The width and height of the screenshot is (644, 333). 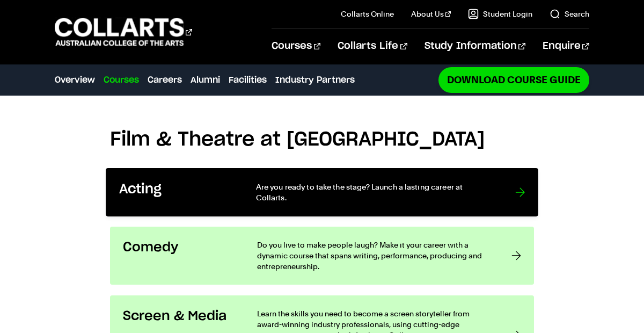 I want to click on a: Download Course Guide, so click(x=513, y=79).